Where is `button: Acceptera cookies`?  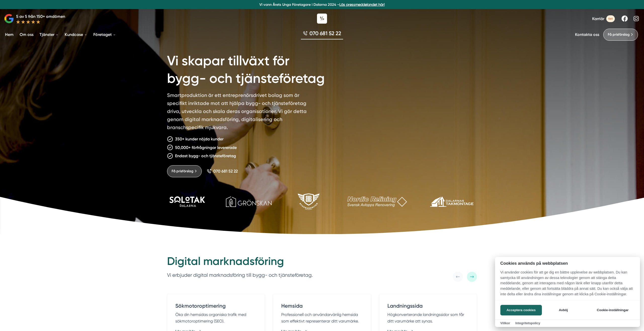
button: Acceptera cookies is located at coordinates (521, 311).